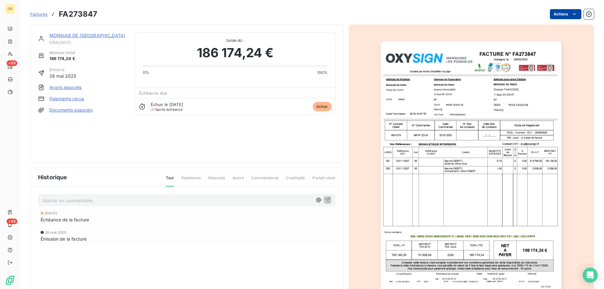 Image resolution: width=604 pixels, height=289 pixels. What do you see at coordinates (53, 177) in the screenshot?
I see `span: Historique` at bounding box center [53, 177].